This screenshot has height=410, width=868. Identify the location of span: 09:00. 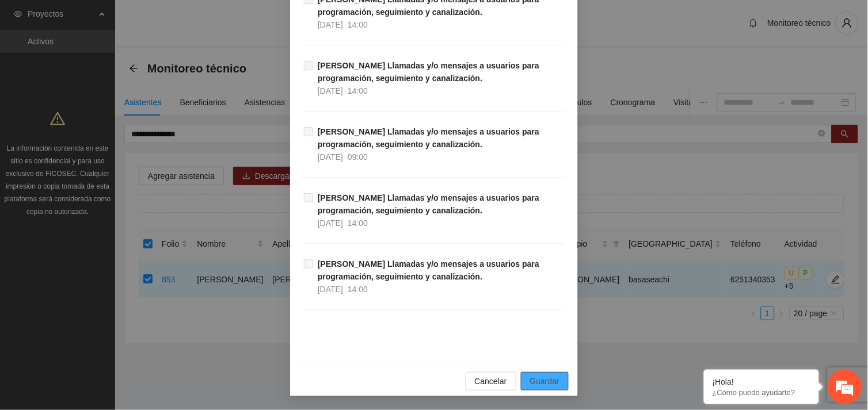
(358, 157).